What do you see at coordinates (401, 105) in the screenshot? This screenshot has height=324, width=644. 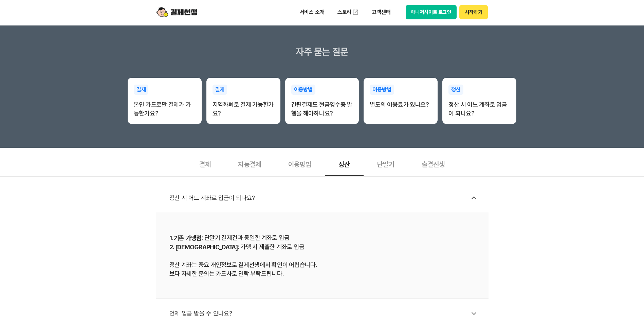 I see `p: 별도의 이용료가 있나요?` at bounding box center [401, 105].